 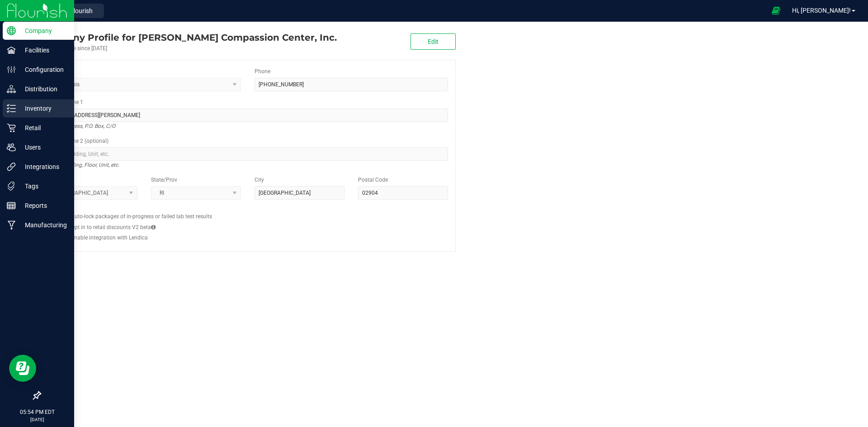 I want to click on i: Suite, Building, Floor, Unit, etc., so click(x=83, y=165).